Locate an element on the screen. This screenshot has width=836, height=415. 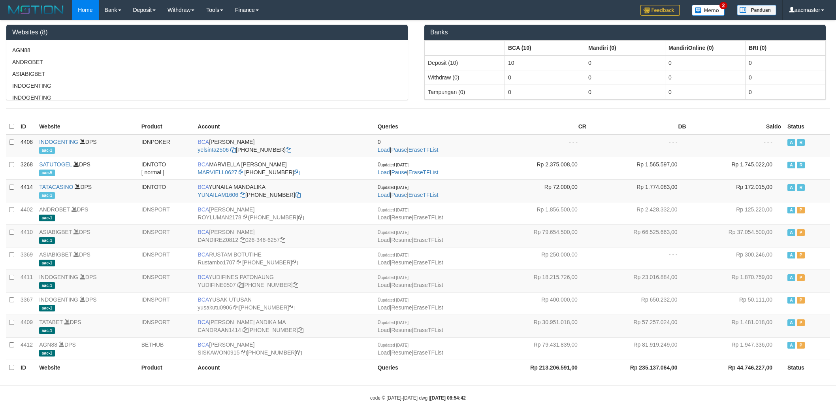
td: Rp 2.428.332,00 is located at coordinates (639, 213).